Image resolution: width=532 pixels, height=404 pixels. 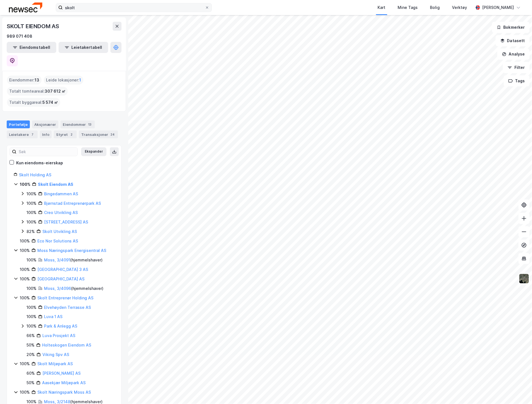 What do you see at coordinates (459, 7) in the screenshot?
I see `div: Verktøy` at bounding box center [459, 7].